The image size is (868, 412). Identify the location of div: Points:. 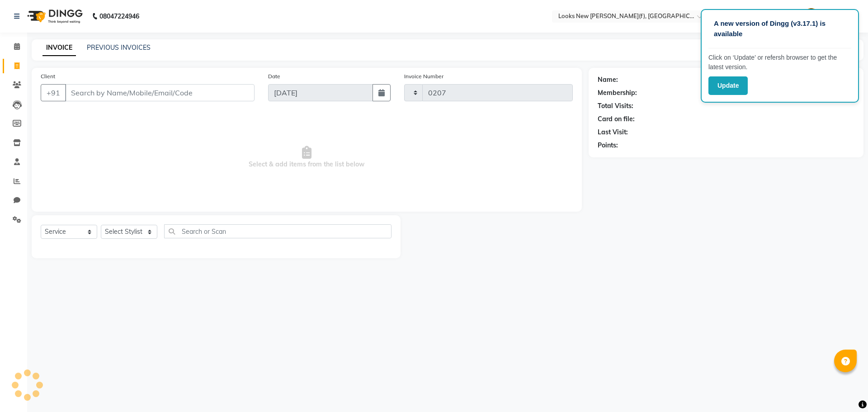
(607, 145).